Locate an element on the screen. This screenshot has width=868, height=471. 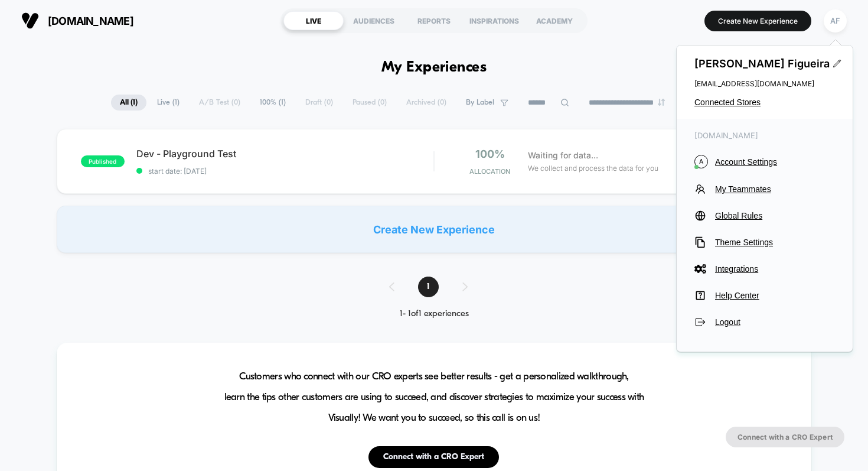
button: AAccount Settings is located at coordinates (765, 161).